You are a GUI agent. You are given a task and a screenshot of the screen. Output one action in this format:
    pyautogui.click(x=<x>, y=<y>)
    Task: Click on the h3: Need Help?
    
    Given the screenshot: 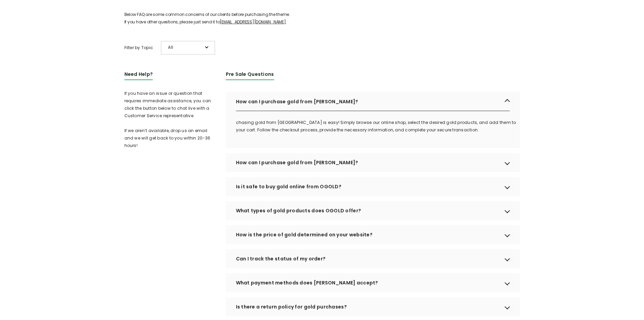 What is the action you would take?
    pyautogui.click(x=139, y=75)
    